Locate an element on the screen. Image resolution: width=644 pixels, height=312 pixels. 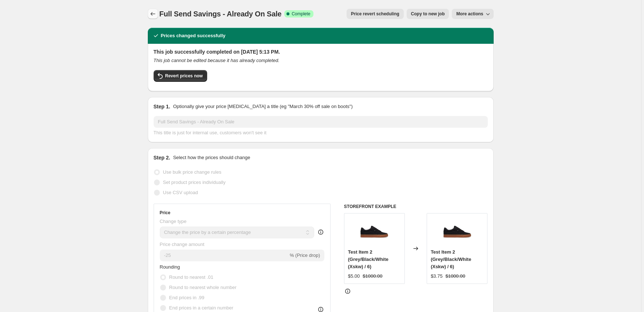
span: More actions is located at coordinates (469, 14).